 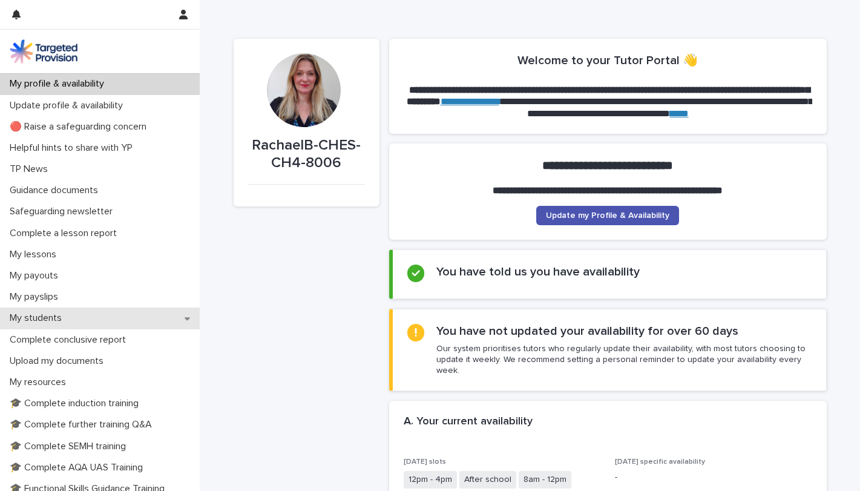 What do you see at coordinates (488, 479) in the screenshot?
I see `span: After school` at bounding box center [488, 479].